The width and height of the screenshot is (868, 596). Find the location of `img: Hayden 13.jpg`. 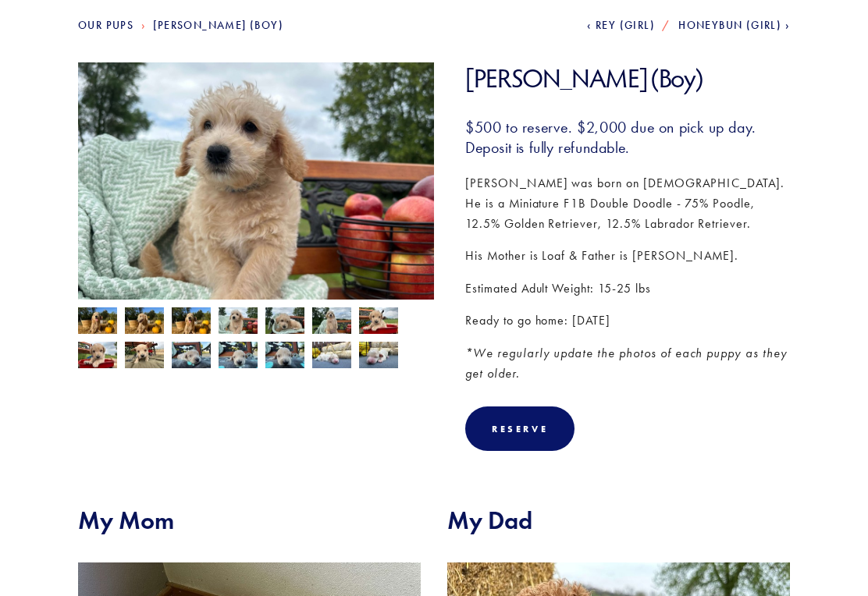

img: Hayden 13.jpg is located at coordinates (97, 322).